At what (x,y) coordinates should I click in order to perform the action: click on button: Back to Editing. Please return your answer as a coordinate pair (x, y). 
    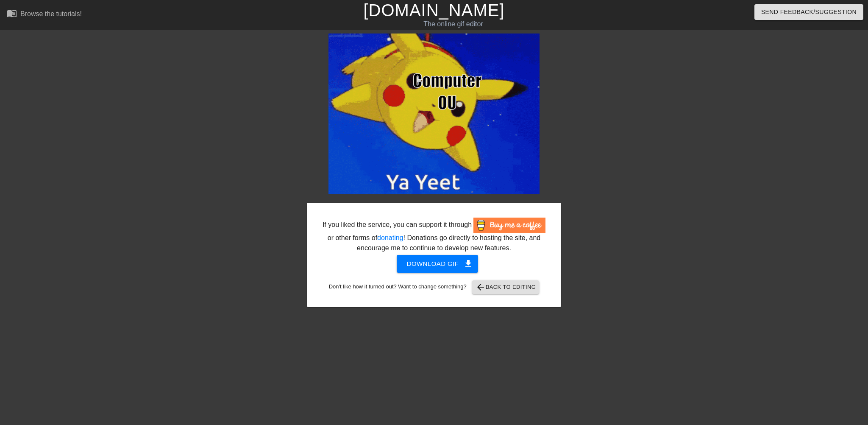
    Looking at the image, I should click on (506, 287).